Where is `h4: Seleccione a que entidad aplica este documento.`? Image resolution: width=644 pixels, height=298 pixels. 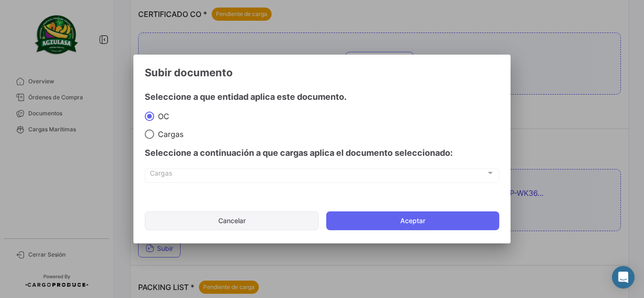
h4: Seleccione a que entidad aplica este documento. is located at coordinates (322, 97).